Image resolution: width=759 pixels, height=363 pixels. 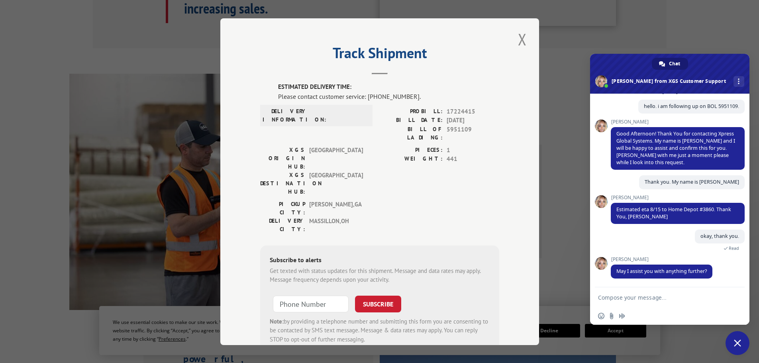 I want to click on span: 5951109, so click(x=473, y=133).